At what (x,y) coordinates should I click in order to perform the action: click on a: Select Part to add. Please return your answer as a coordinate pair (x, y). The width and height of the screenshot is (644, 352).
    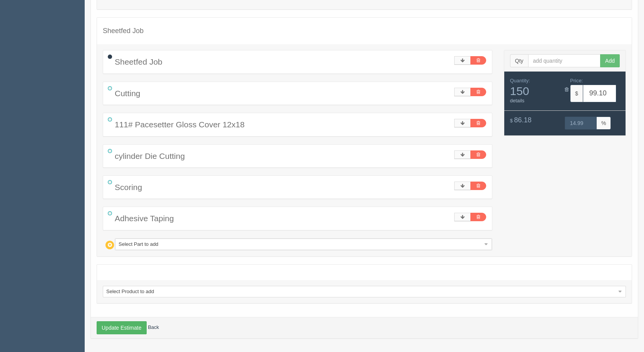
    Looking at the image, I should click on (303, 244).